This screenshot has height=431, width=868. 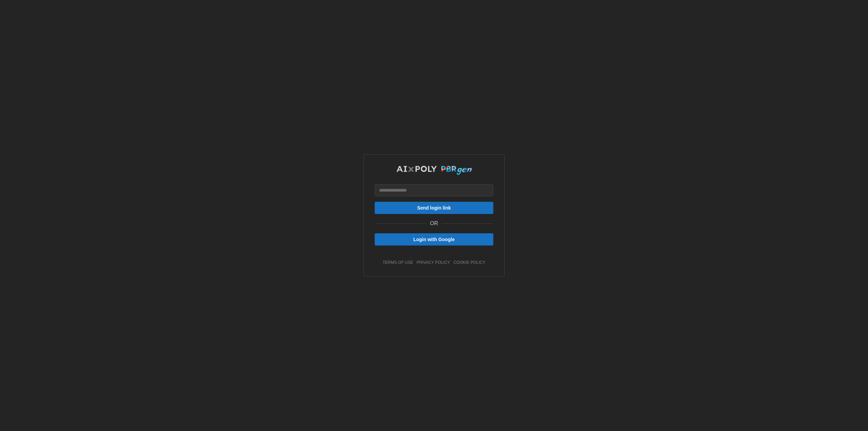 What do you see at coordinates (399, 263) in the screenshot?
I see `a: terms of use` at bounding box center [399, 263].